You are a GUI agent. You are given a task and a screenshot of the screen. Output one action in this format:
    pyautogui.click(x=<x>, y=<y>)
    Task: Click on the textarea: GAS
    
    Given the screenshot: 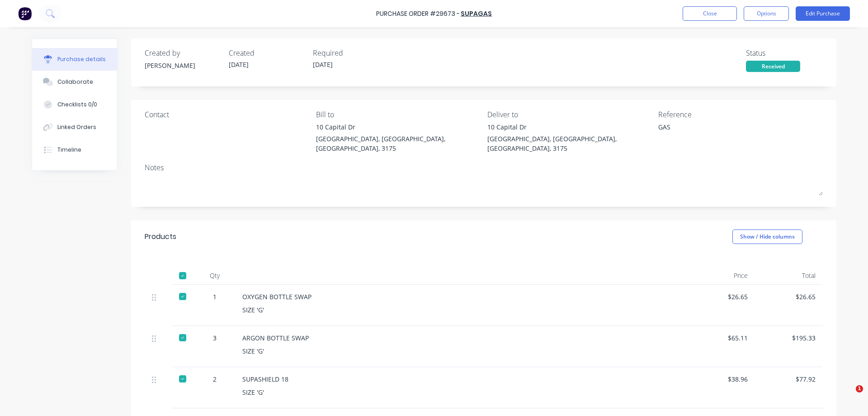 What is the action you would take?
    pyautogui.click(x=714, y=132)
    